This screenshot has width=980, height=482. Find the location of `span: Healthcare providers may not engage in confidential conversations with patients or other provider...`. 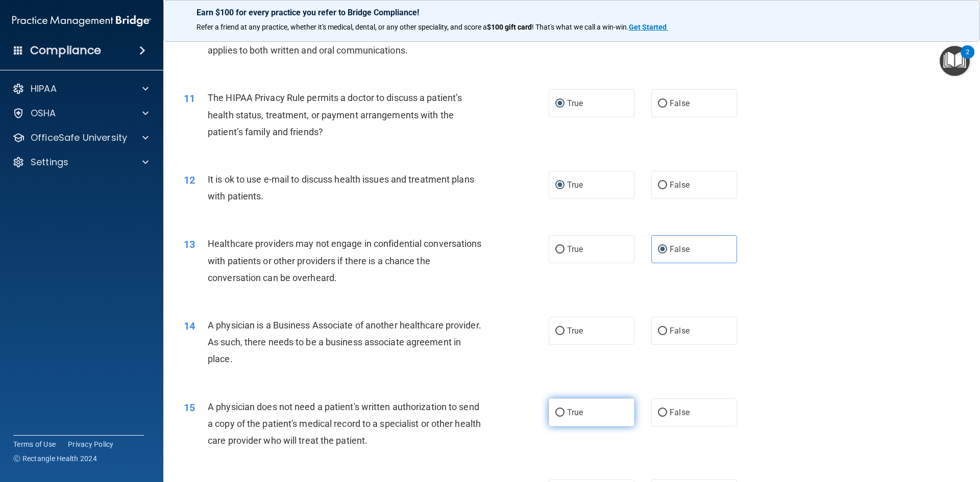

span: Healthcare providers may not engage in confidential conversations with patients or other provider... is located at coordinates (345, 260).